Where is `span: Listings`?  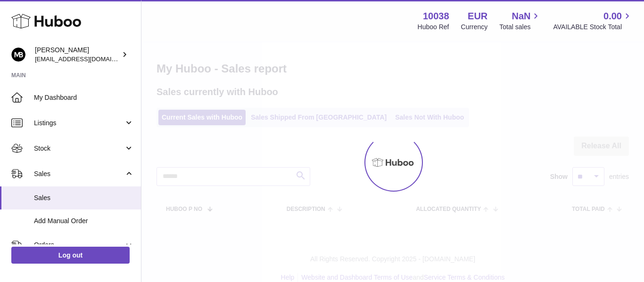 span: Listings is located at coordinates (79, 123).